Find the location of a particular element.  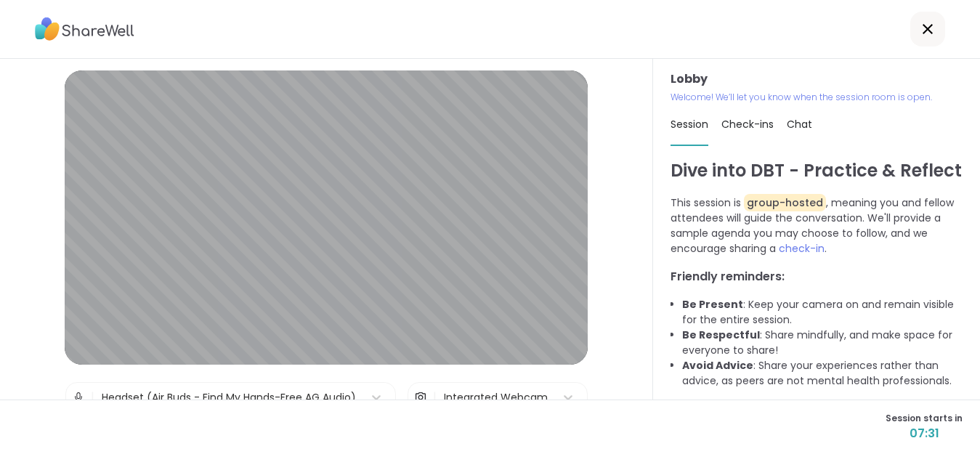

h3: Lobby is located at coordinates (816, 79).